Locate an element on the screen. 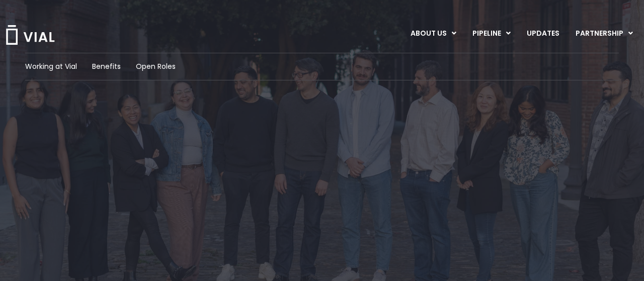 Image resolution: width=644 pixels, height=281 pixels. a: PIPELINEMenu Toggle is located at coordinates (491, 34).